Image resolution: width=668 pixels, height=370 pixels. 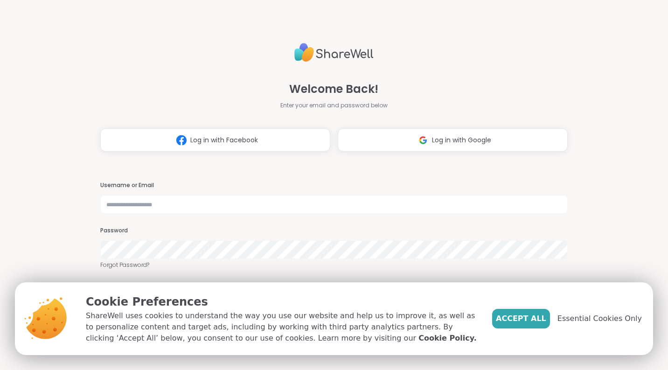 I want to click on button: Accept All, so click(x=521, y=318).